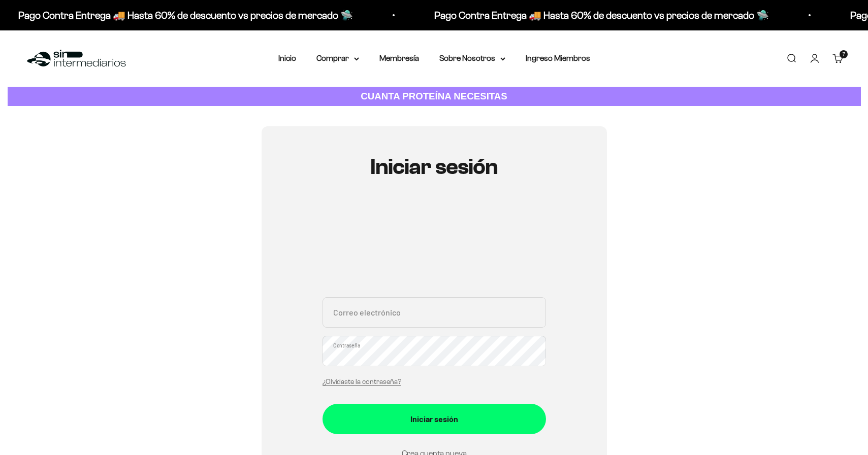  What do you see at coordinates (399, 58) in the screenshot?
I see `a: Membresía` at bounding box center [399, 58].